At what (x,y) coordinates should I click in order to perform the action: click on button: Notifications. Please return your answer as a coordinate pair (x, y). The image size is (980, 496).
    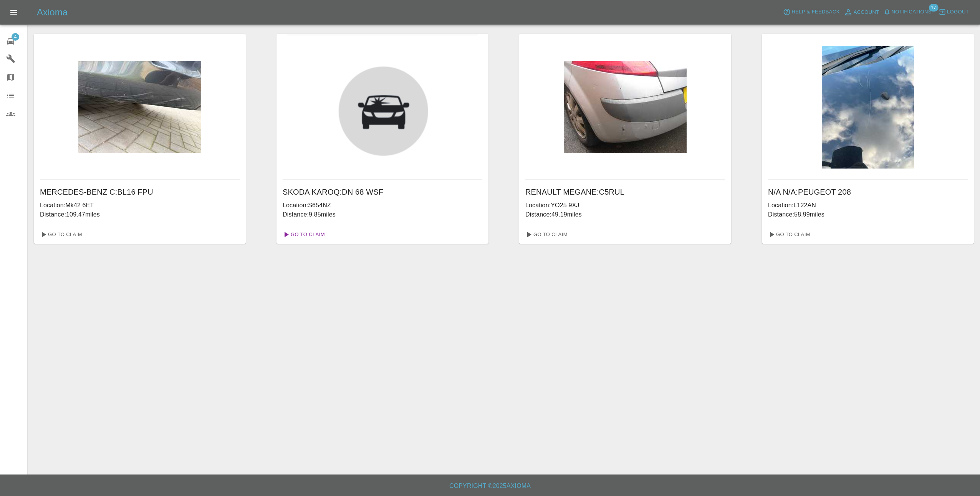
    Looking at the image, I should click on (908, 12).